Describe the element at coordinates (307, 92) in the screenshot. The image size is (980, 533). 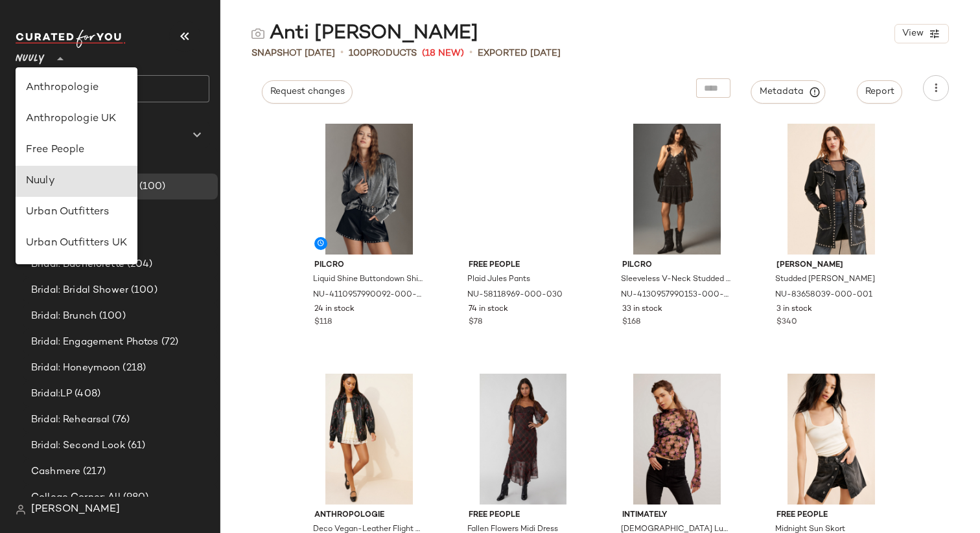
I see `span: Request changes` at that location.